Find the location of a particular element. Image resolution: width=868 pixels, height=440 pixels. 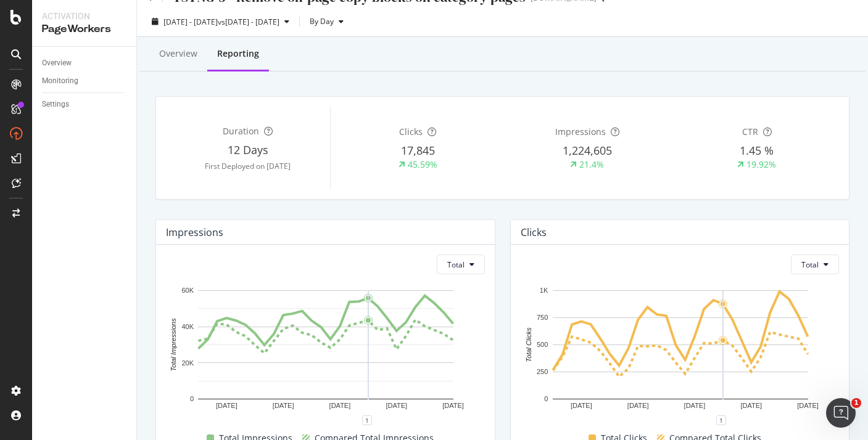

button: By Day is located at coordinates (327, 22).